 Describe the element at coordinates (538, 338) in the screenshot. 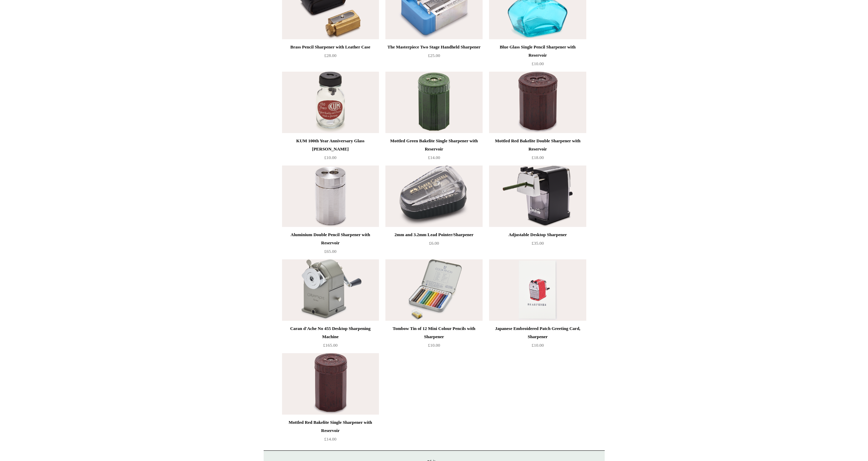

I see `a: Japanese Embroidered Patch Greeting Card, Sharpener £10.00` at that location.